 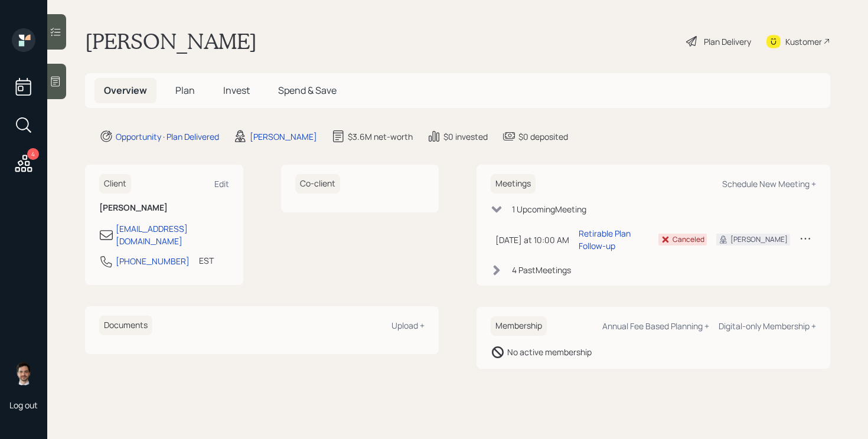 I want to click on h6: Membership, so click(x=519, y=326).